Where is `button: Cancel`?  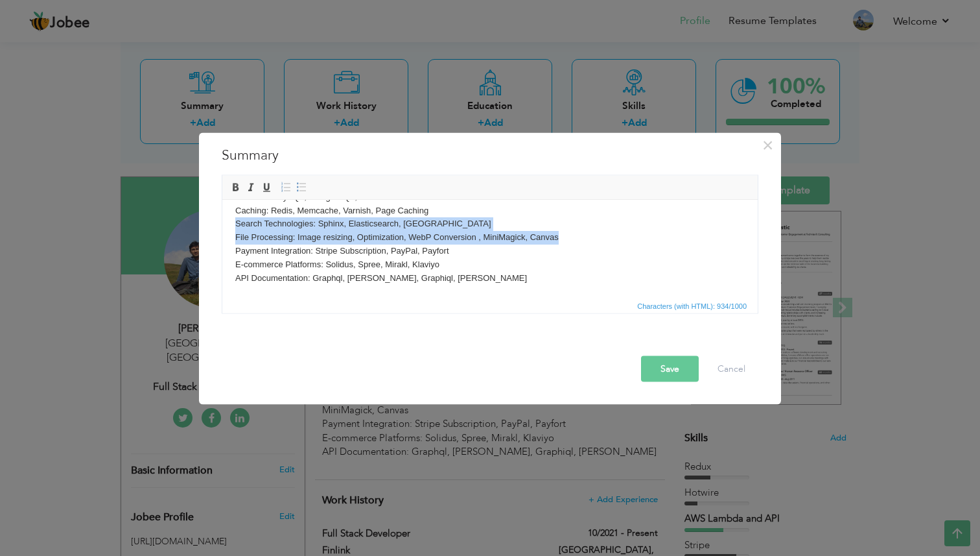 button: Cancel is located at coordinates (730, 368).